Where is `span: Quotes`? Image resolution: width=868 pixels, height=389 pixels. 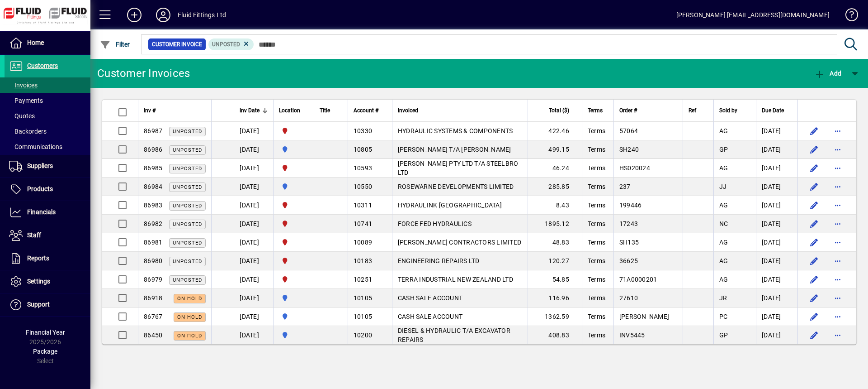 span: Quotes is located at coordinates (21, 116).